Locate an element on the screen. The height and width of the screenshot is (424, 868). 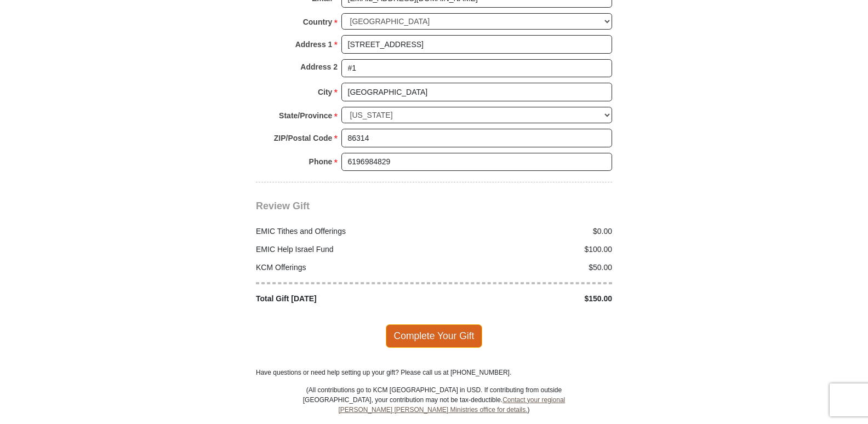
strong: City is located at coordinates (325, 92).